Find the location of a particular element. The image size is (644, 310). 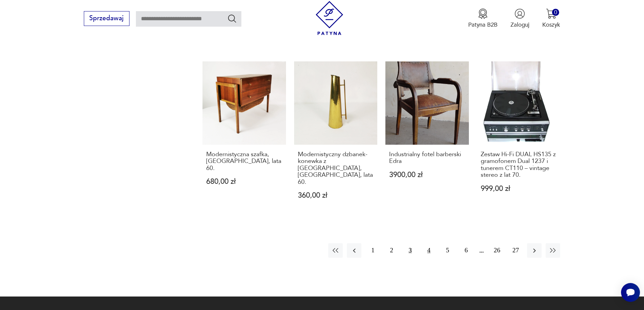

a: Industrialny fotel barberski EdraIndustrialny fotel barberski Edra3900,00 zł is located at coordinates (427, 138).